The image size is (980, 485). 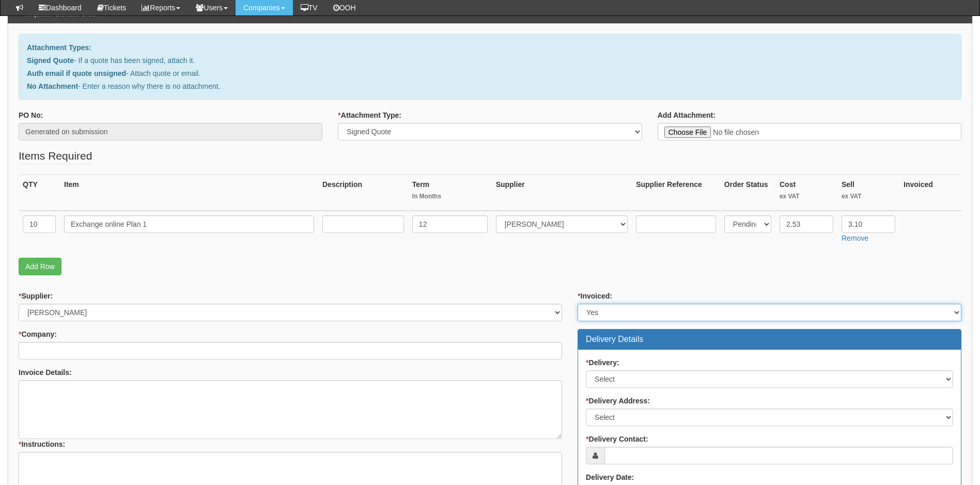 I want to click on th: Invoiced, so click(x=930, y=193).